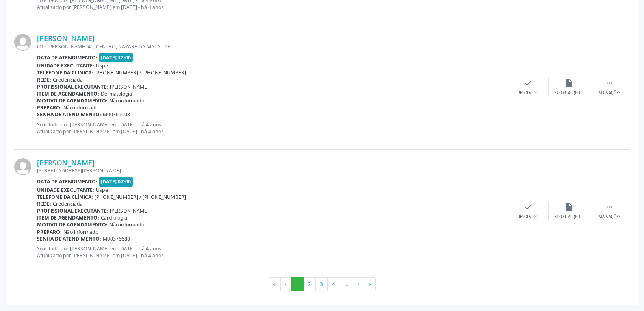  I want to click on button: Go to last page, so click(370, 285).